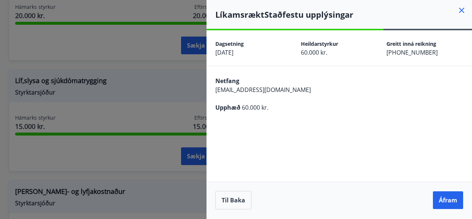 This screenshot has width=472, height=219. I want to click on span: Heildarstyrkur, so click(320, 44).